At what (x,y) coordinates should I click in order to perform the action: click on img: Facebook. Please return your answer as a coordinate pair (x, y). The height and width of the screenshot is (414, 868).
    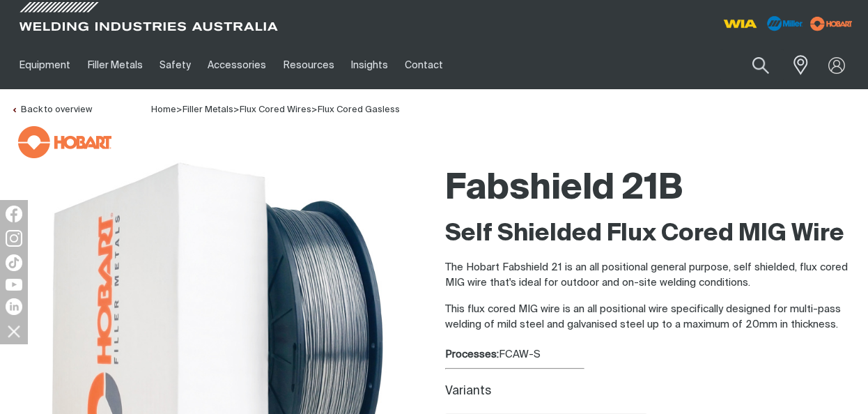
    Looking at the image, I should click on (14, 215).